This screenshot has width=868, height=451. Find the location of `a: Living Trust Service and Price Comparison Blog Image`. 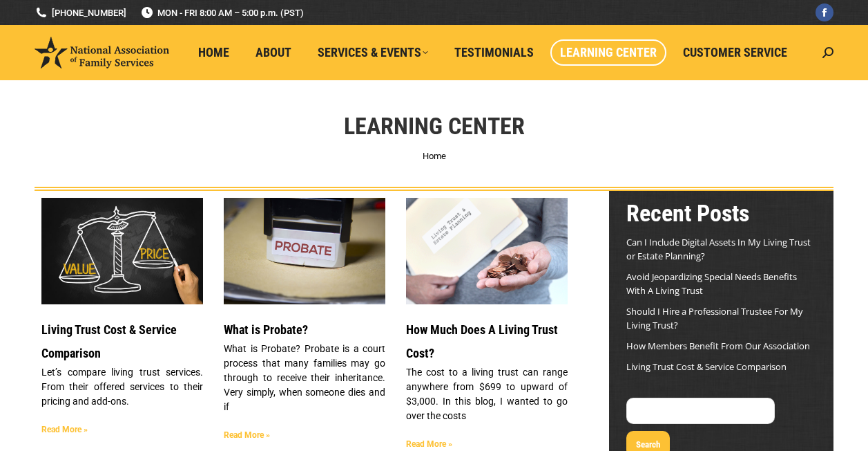

a: Living Trust Service and Price Comparison Blog Image is located at coordinates (122, 251).